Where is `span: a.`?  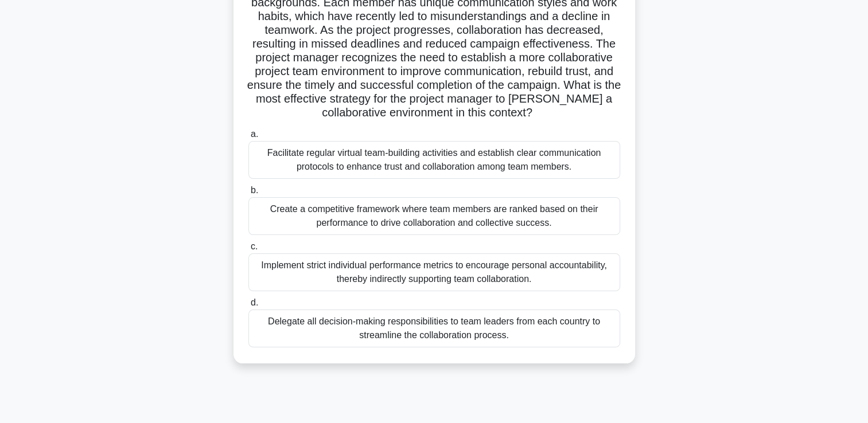
span: a. is located at coordinates (254, 134).